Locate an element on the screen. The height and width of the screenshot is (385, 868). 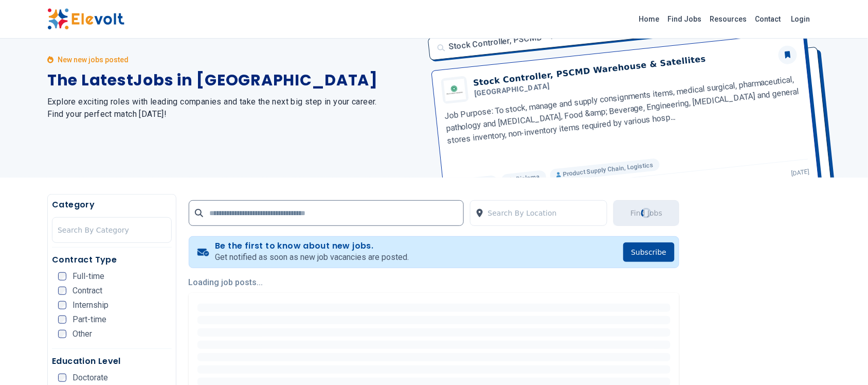
h5: Contract Type is located at coordinates (111, 260).